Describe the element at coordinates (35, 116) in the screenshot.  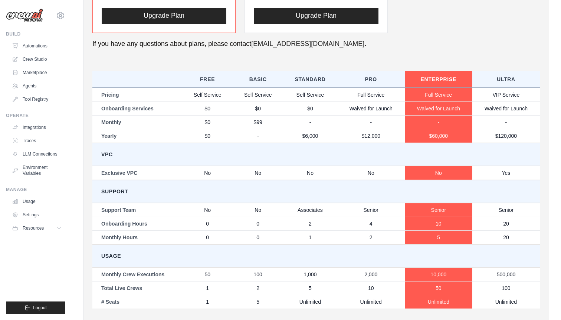
I see `div: Operate` at that location.